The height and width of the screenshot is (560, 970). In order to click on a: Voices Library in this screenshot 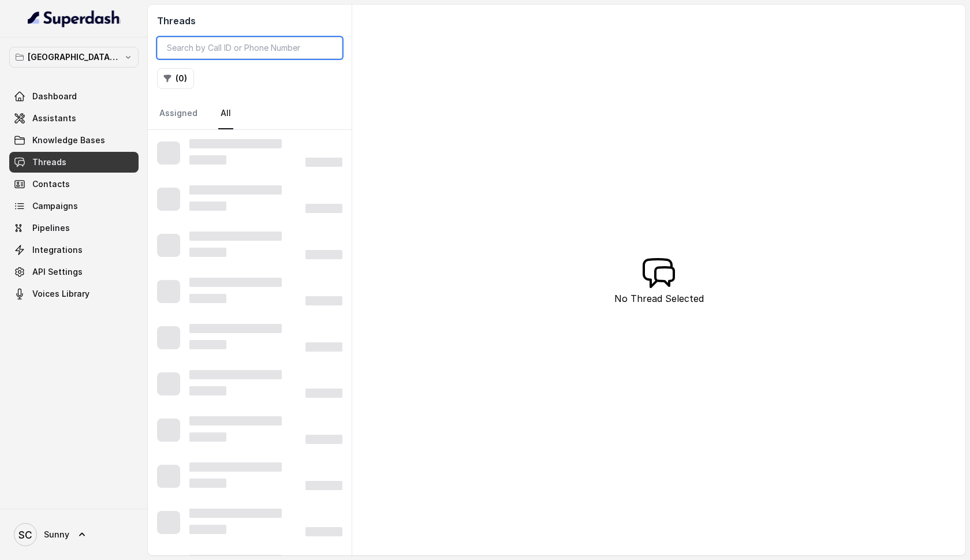, I will do `click(74, 294)`.